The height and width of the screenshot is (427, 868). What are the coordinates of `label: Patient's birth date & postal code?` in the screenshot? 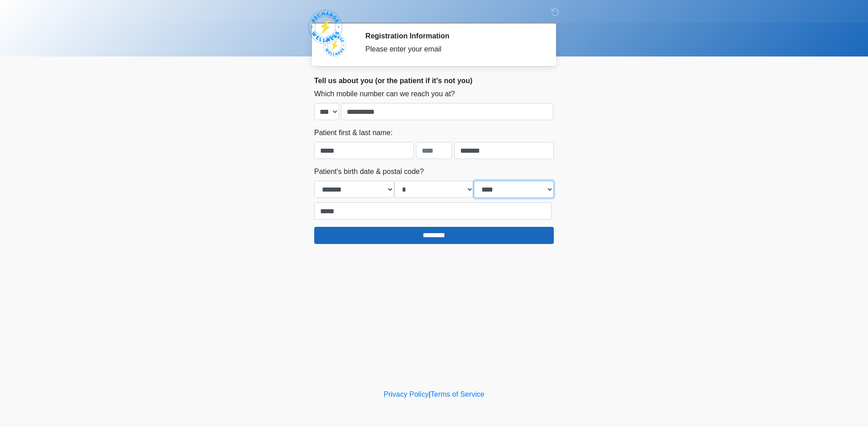 It's located at (369, 172).